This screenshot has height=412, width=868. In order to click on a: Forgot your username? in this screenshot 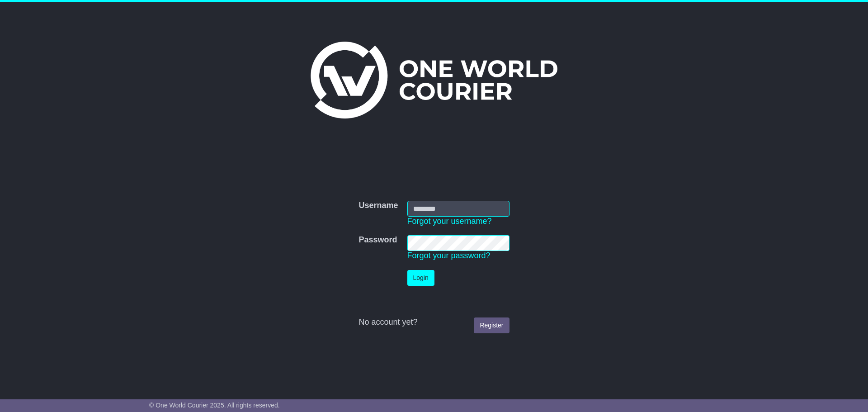, I will do `click(449, 221)`.